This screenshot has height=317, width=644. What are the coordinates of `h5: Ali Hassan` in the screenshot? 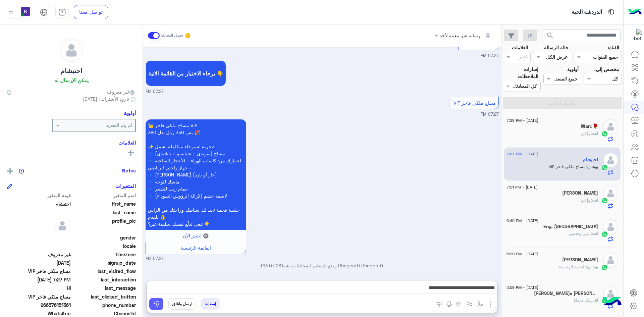 It's located at (580, 259).